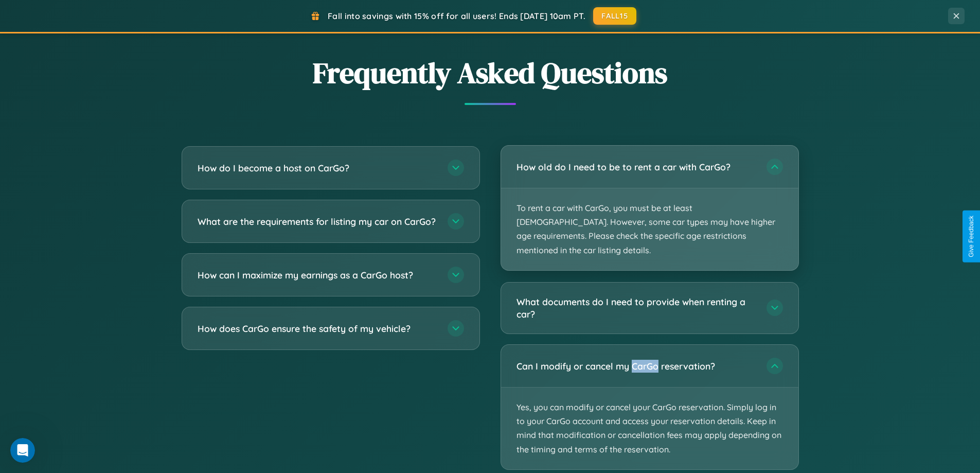 Image resolution: width=980 pixels, height=473 pixels. I want to click on p: Yes, you can modify or cancel your CarGo reservation. Simply log in to your CarGo account and acc..., so click(650, 428).